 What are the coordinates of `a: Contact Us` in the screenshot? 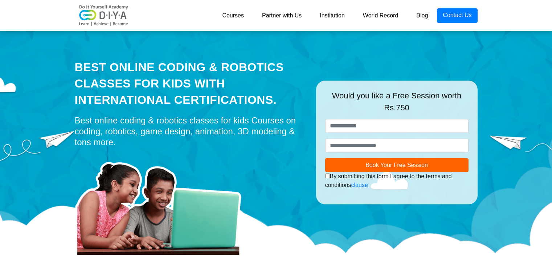 It's located at (457, 16).